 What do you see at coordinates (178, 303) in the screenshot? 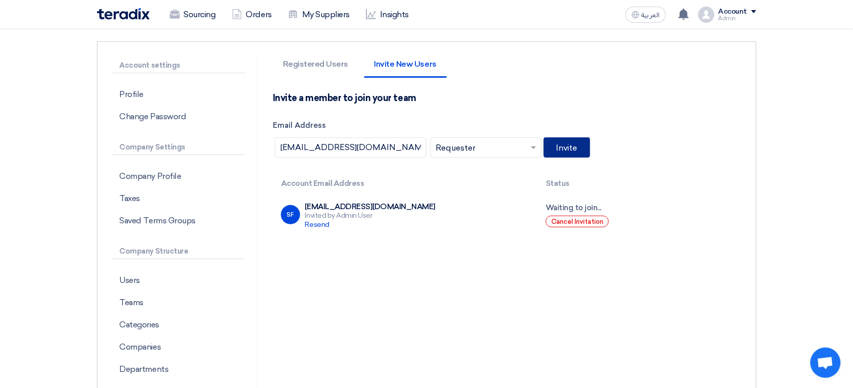
I see `p: Teams` at bounding box center [178, 303].